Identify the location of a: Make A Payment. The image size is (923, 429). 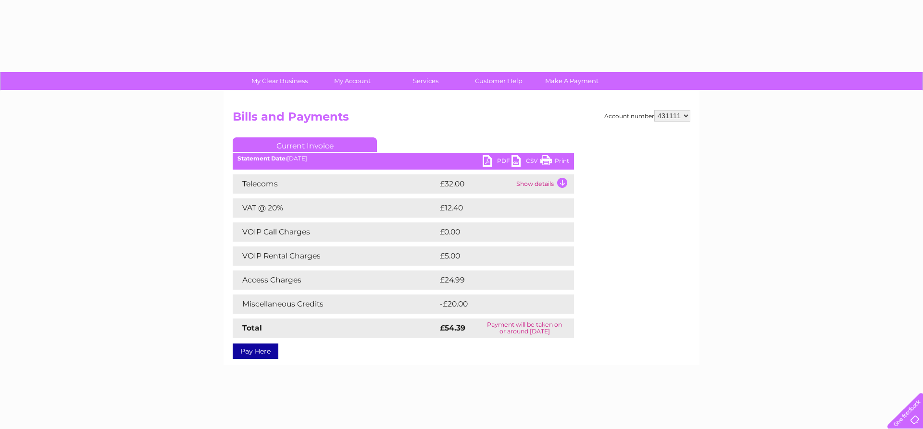
(572, 81).